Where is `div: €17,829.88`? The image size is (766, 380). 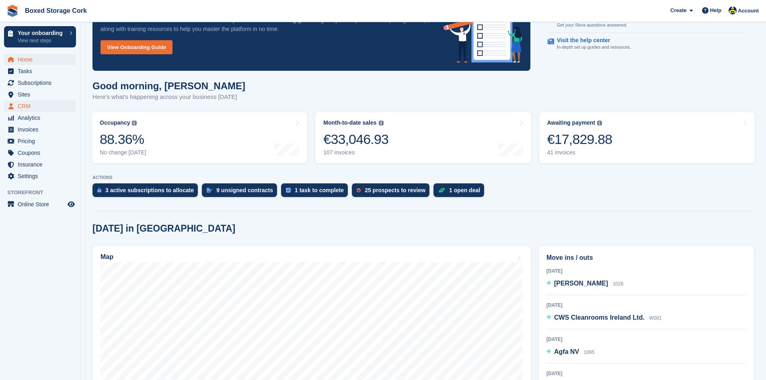 div: €17,829.88 is located at coordinates (580, 139).